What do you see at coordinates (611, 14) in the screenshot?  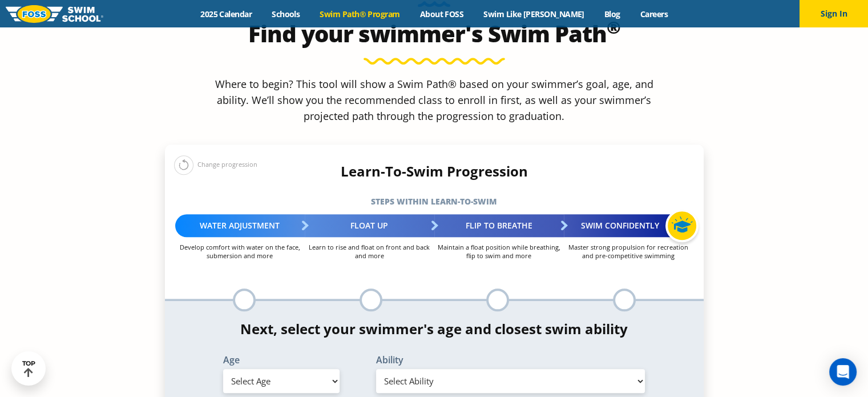 I see `a: Blog` at bounding box center [611, 14].